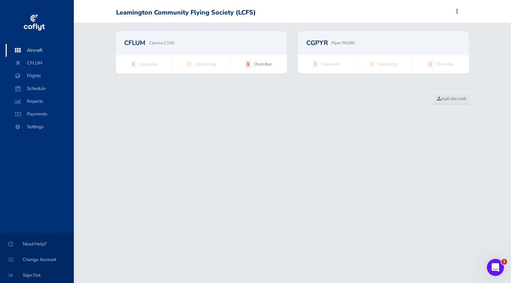  Describe the element at coordinates (504, 262) in the screenshot. I see `span: 1` at that location.